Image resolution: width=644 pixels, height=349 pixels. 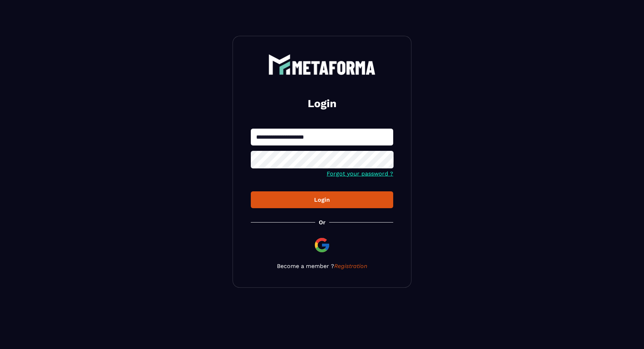 What do you see at coordinates (360, 173) in the screenshot?
I see `a: Forgot your password ?` at bounding box center [360, 173].